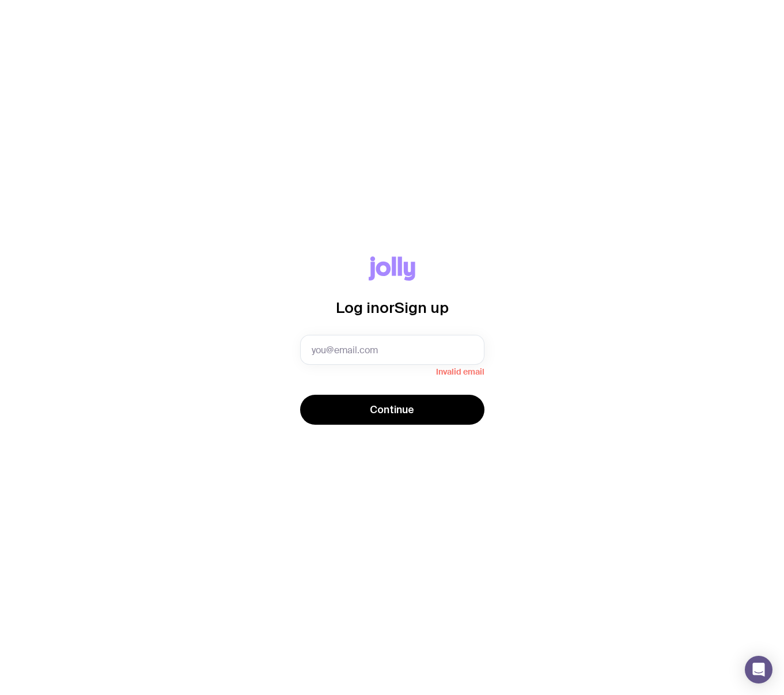 The width and height of the screenshot is (784, 695). Describe the element at coordinates (358, 307) in the screenshot. I see `span: Log in` at that location.